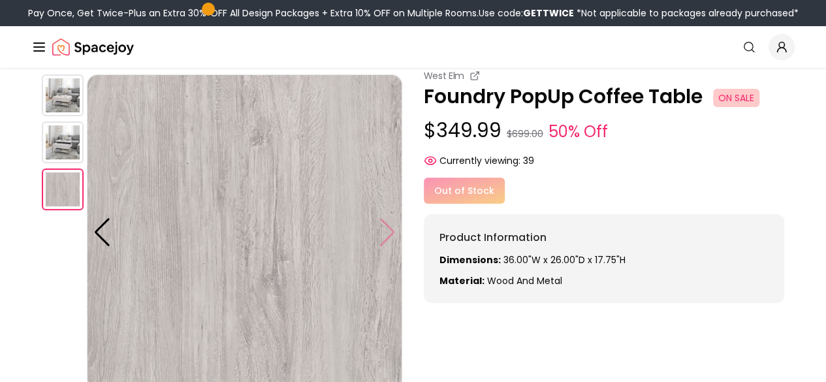  I want to click on strong: Dimensions:, so click(470, 260).